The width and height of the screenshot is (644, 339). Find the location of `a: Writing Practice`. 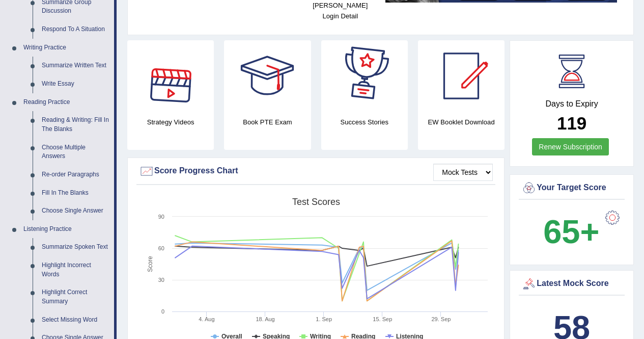

a: Writing Practice is located at coordinates (66, 48).